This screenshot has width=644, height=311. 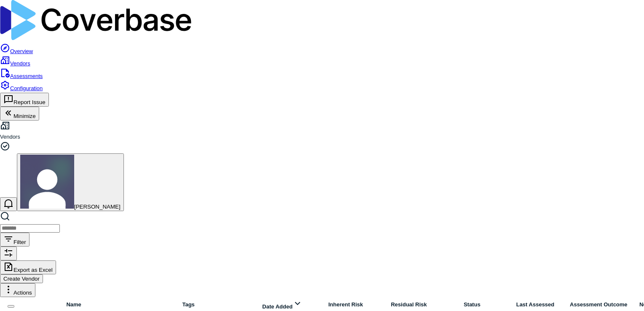 I want to click on span: Filter, so click(x=20, y=242).